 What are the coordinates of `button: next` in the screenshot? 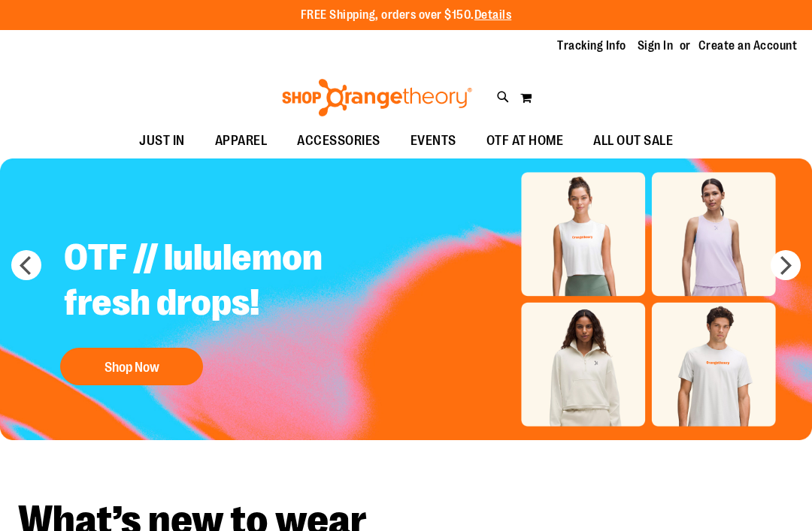 It's located at (786, 265).